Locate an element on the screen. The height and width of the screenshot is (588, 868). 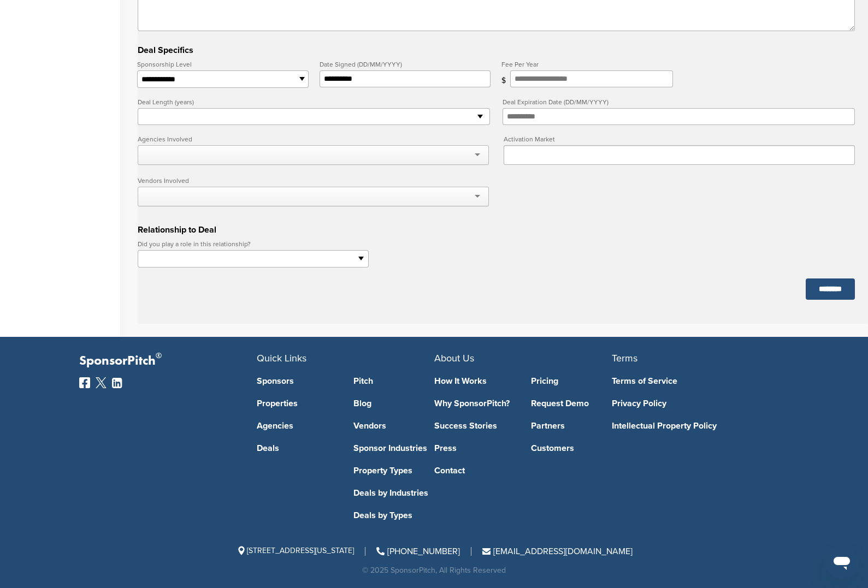
label: Fee Per Year is located at coordinates (587, 64).